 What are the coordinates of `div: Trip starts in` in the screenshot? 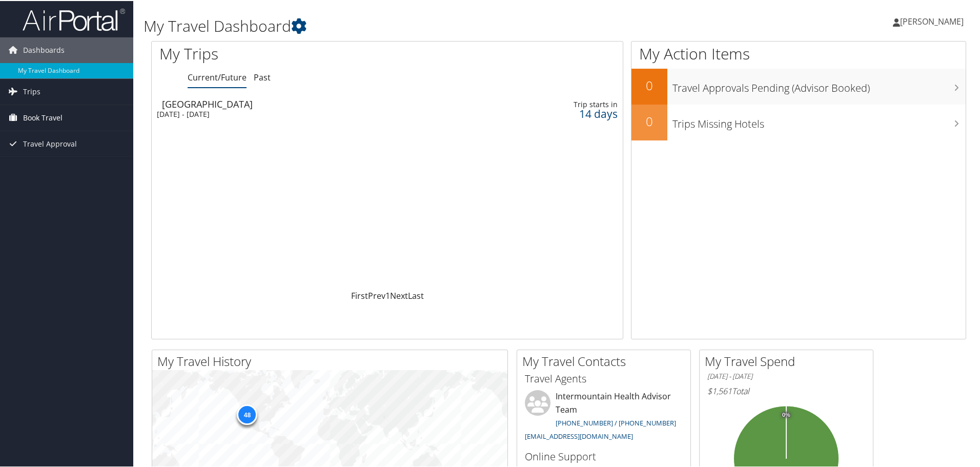 It's located at (567, 104).